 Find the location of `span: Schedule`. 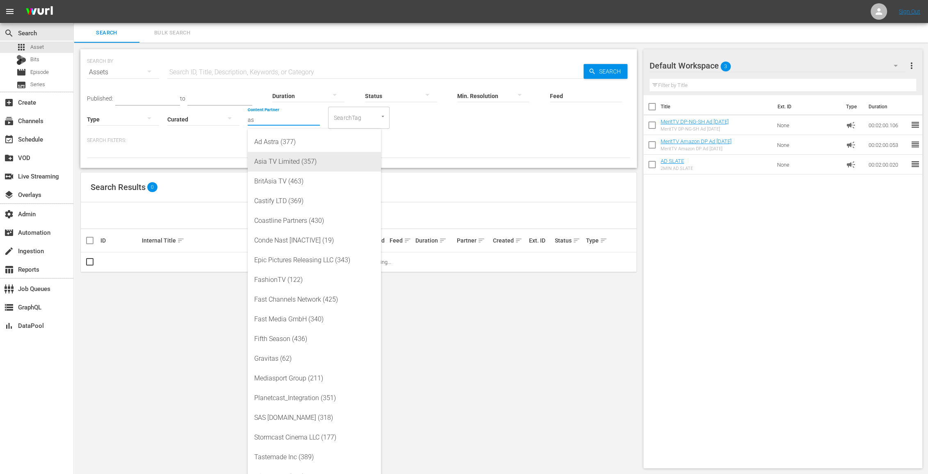

span: Schedule is located at coordinates (9, 139).